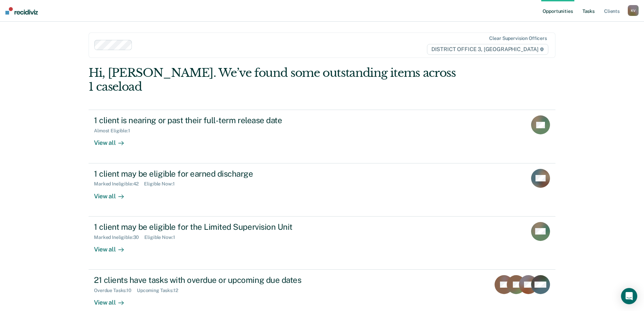  I want to click on div: Clear supervision officers, so click(518, 38).